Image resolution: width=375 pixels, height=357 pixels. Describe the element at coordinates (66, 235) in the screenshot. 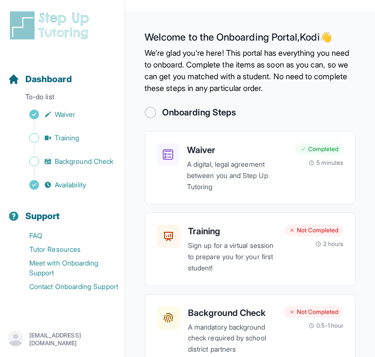

I see `a: FAQ` at that location.